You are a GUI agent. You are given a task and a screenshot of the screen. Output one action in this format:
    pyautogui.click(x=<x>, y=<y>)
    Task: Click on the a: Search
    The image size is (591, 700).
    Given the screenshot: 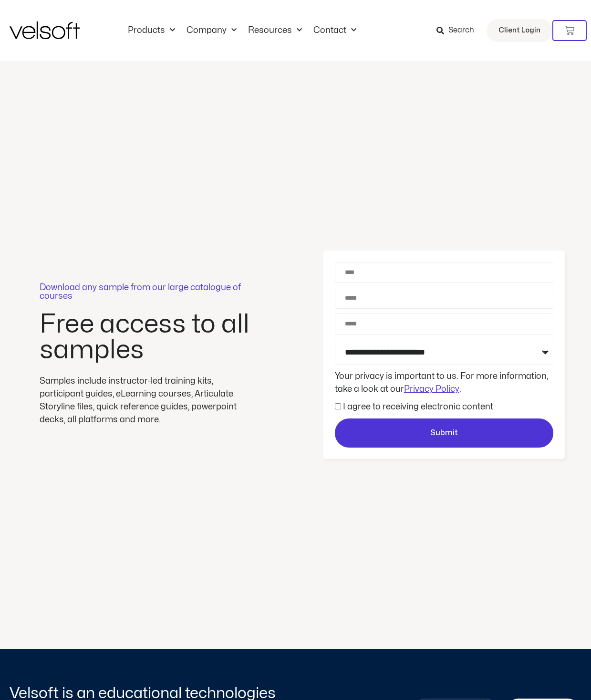 What is the action you would take?
    pyautogui.click(x=458, y=31)
    